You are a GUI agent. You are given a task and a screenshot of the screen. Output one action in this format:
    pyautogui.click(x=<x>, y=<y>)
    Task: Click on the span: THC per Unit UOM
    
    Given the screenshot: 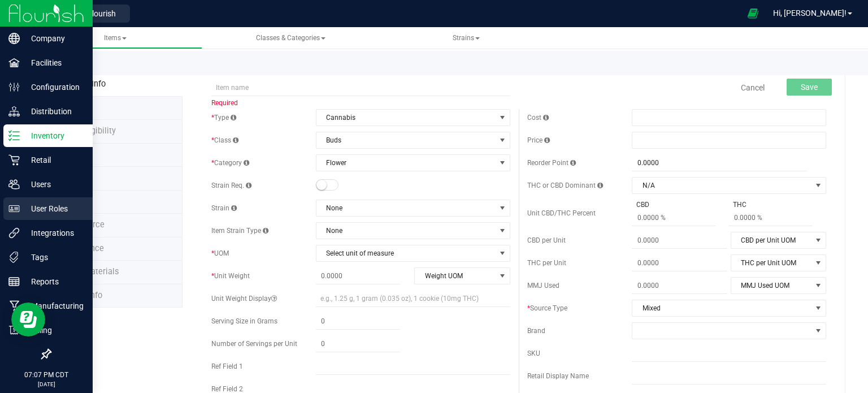 What is the action you would take?
    pyautogui.click(x=771, y=263)
    